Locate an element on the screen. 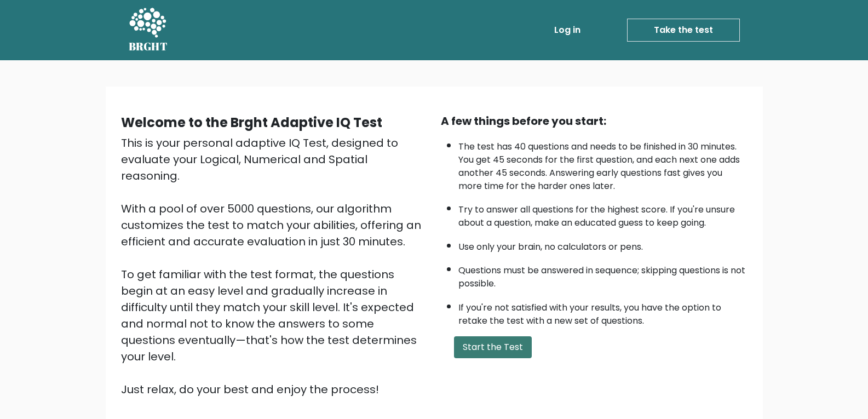 The height and width of the screenshot is (419, 868). li: The test has 40 questions and needs to be finished in 30 minutes. You get 45 seconds for the firs... is located at coordinates (603, 164).